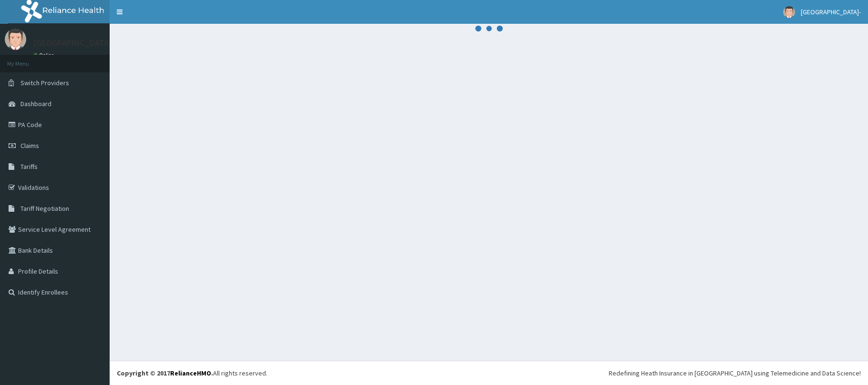 This screenshot has width=868, height=385. Describe the element at coordinates (45, 209) in the screenshot. I see `span: Tariff Negotiation` at that location.